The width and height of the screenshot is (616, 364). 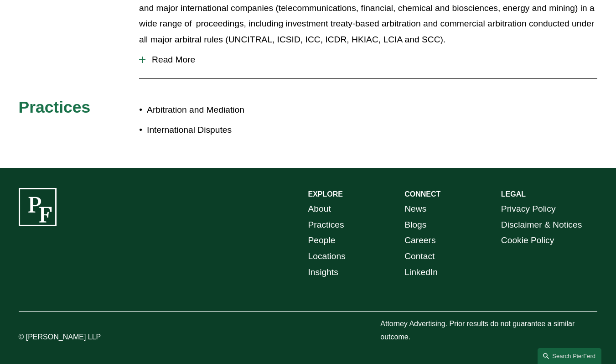 I want to click on a: Blogs, so click(x=416, y=224).